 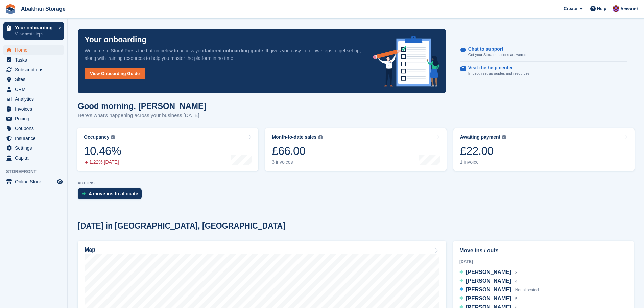 I want to click on p: Chat to support, so click(x=495, y=49).